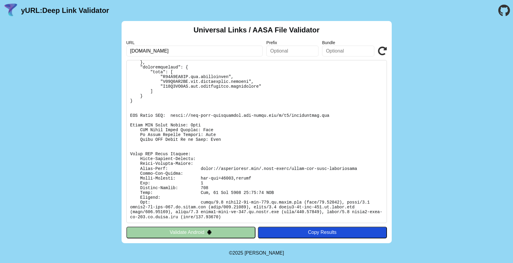 The width and height of the screenshot is (513, 263). What do you see at coordinates (293, 43) in the screenshot?
I see `label: Prefix` at bounding box center [293, 43].